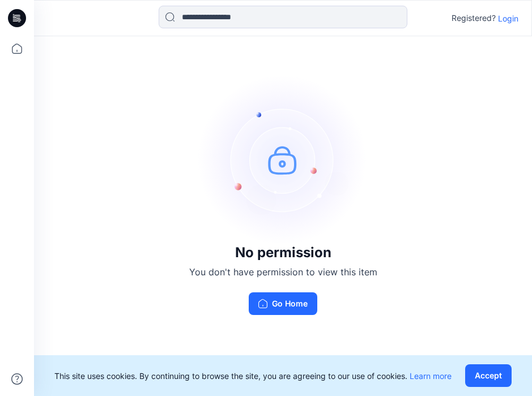  What do you see at coordinates (283, 304) in the screenshot?
I see `a: Go Home` at bounding box center [283, 304].